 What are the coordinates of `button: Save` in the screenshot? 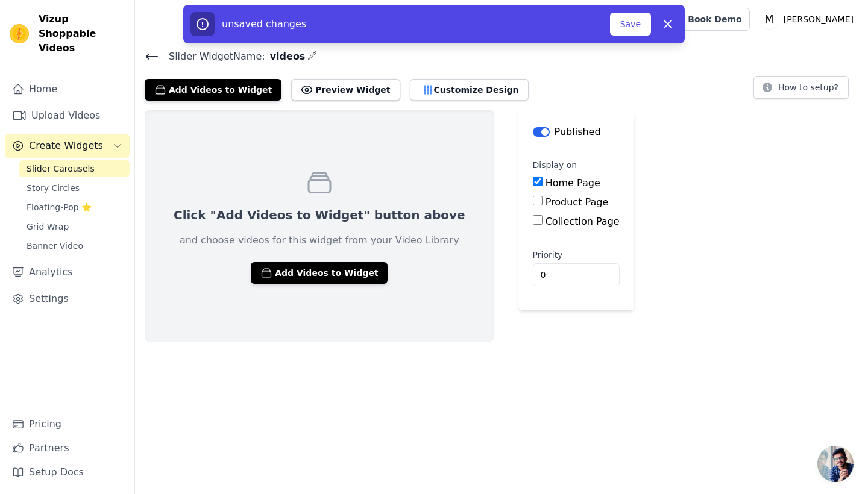 It's located at (631, 24).